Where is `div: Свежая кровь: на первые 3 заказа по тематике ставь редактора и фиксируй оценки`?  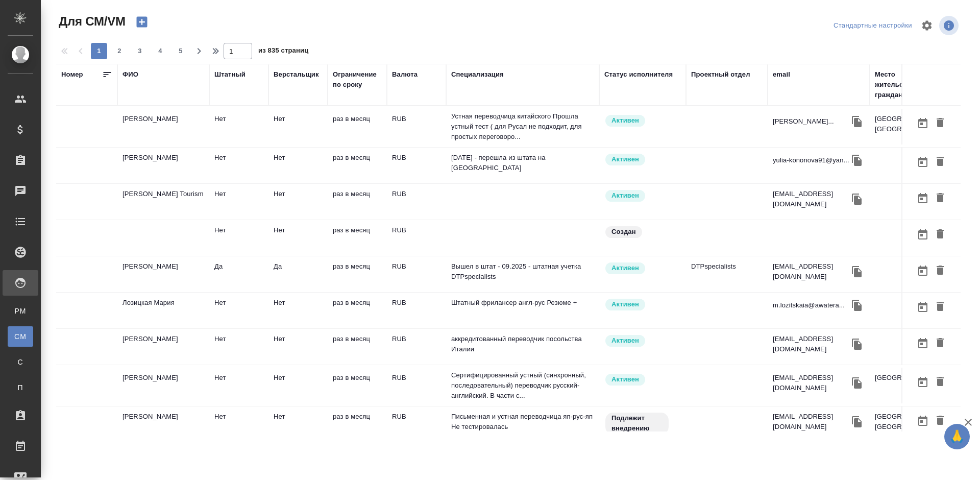
div: Свежая кровь: на первые 3 заказа по тематике ставь редактора и фиксируй оценки is located at coordinates (643, 423).